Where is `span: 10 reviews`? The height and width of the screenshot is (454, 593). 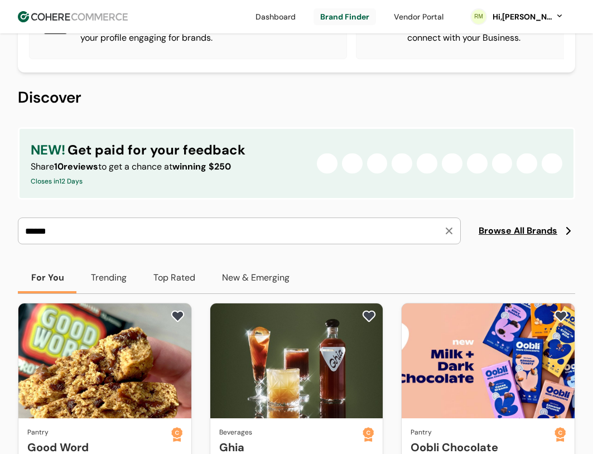
span: 10 reviews is located at coordinates (76, 166).